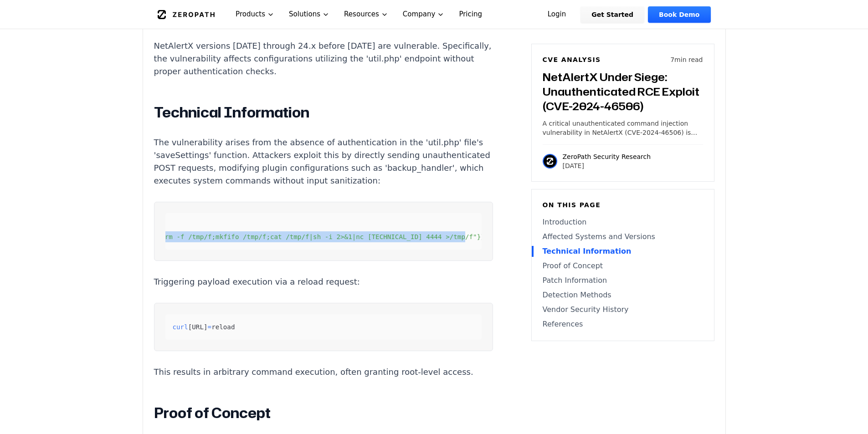 The image size is (868, 434). What do you see at coordinates (679, 15) in the screenshot?
I see `a: Book Demo` at bounding box center [679, 15].